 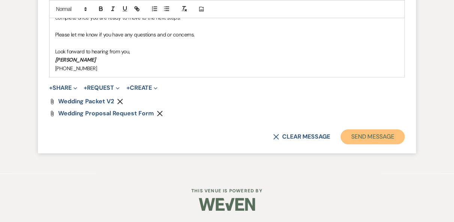 What do you see at coordinates (227, 35) in the screenshot?
I see `p: Please let me know if you have any questions and or concerns.` at bounding box center [227, 35].